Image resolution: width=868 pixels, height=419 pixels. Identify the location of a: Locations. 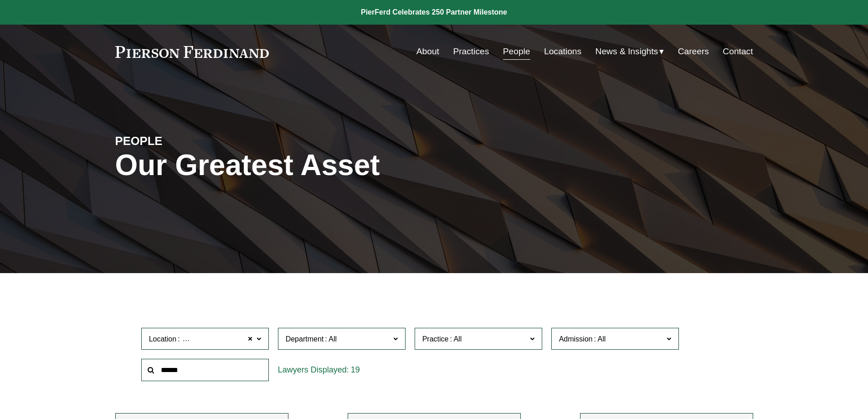
(563, 52).